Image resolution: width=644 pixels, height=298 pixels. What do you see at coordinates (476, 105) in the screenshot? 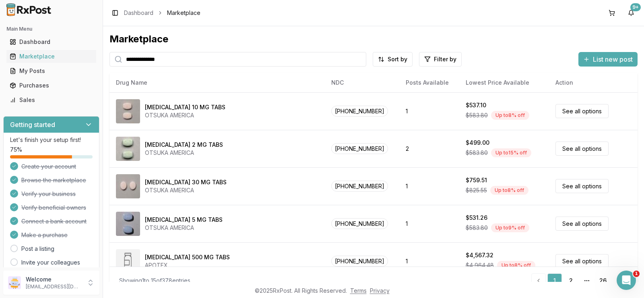
I see `div: $537.10` at bounding box center [476, 105].